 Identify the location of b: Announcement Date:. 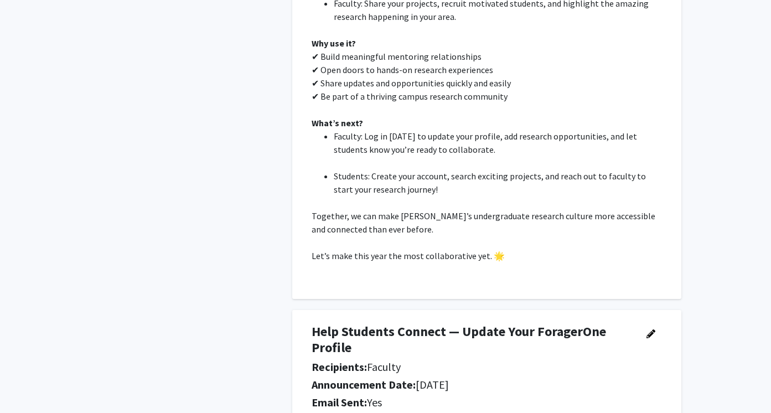
(363, 384).